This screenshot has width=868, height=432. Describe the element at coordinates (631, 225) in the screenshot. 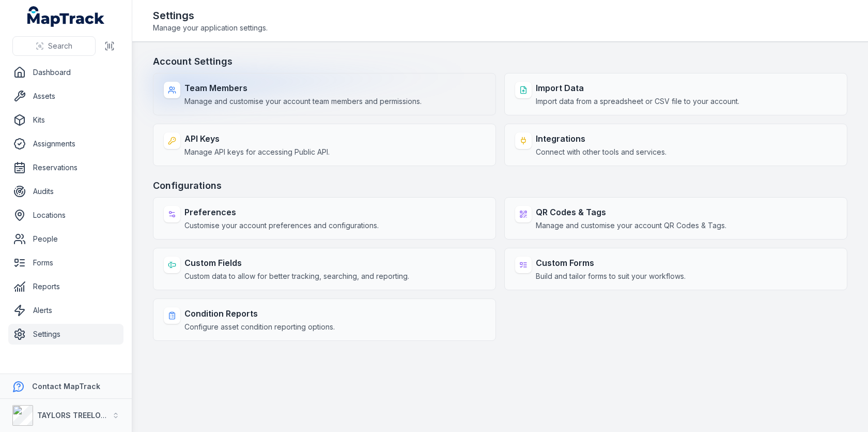

I see `span: Manage and customise your account QR Codes & Tags.` at that location.